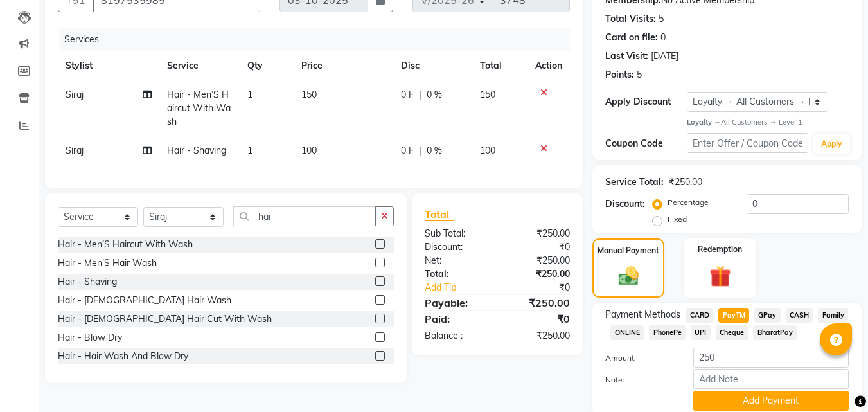  What do you see at coordinates (639, 380) in the screenshot?
I see `label: Note:` at bounding box center [639, 380].